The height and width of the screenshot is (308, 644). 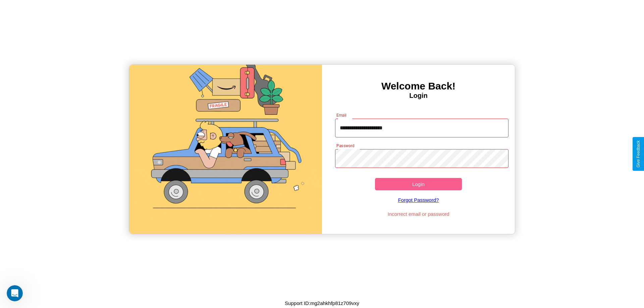 I want to click on button: Login, so click(x=418, y=184).